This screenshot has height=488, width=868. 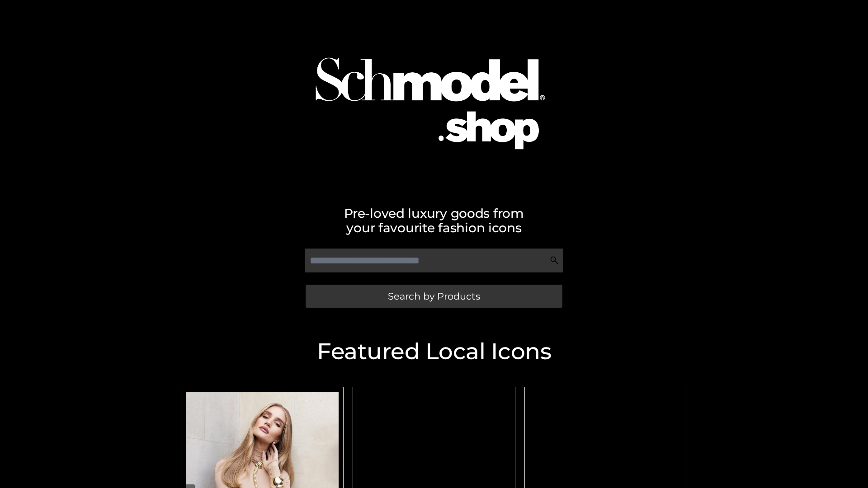 What do you see at coordinates (434, 221) in the screenshot?
I see `h2: Pre-loved luxury goods from your favourite fashion icons` at bounding box center [434, 221].